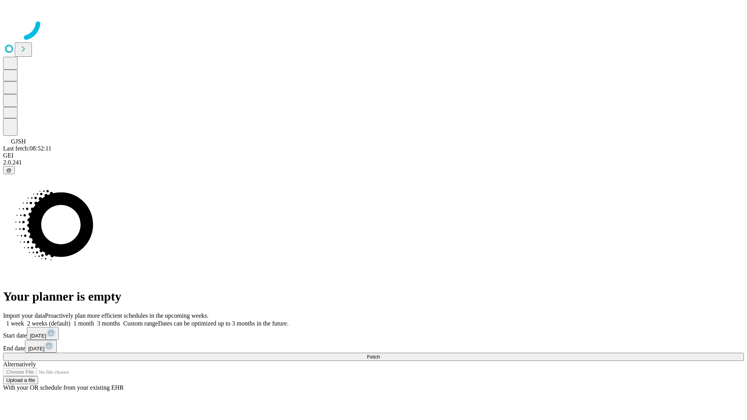 The width and height of the screenshot is (747, 420). I want to click on h1: Your planner is empty, so click(373, 296).